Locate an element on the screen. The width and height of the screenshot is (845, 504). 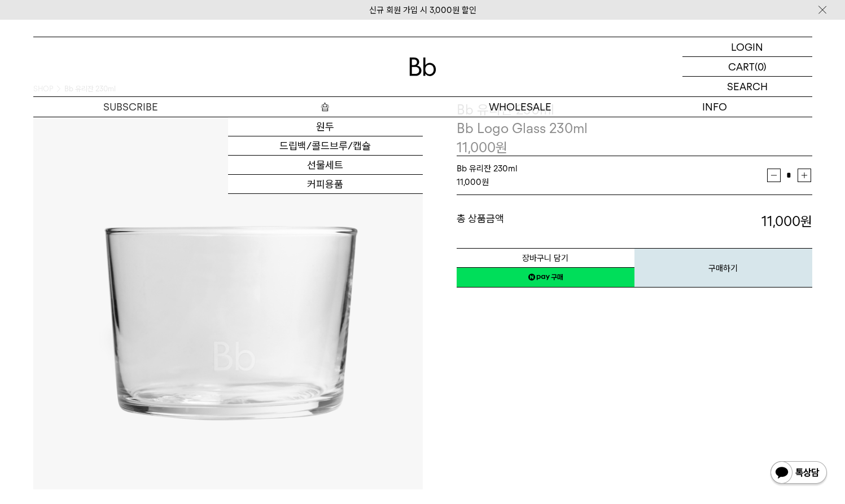
p: SUBSCRIBE is located at coordinates (131, 107).